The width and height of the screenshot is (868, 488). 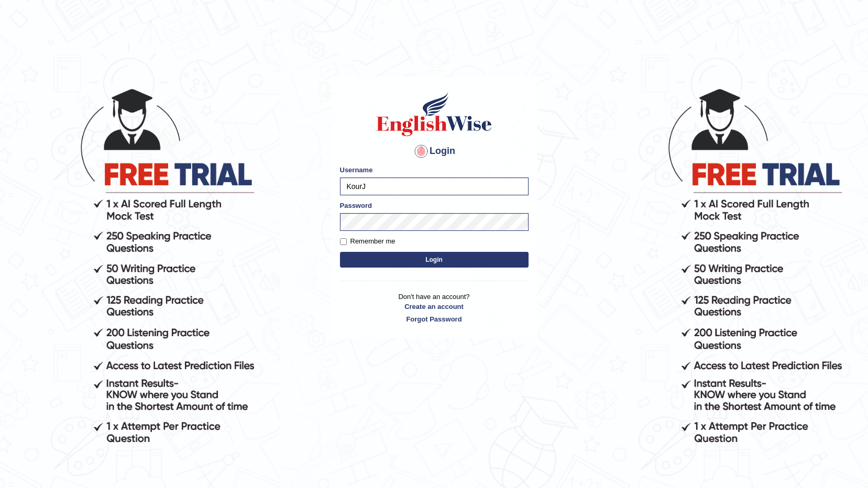 What do you see at coordinates (357, 170) in the screenshot?
I see `label: Username` at bounding box center [357, 170].